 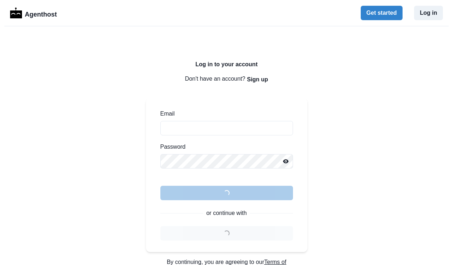 I want to click on button: Get started, so click(x=382, y=13).